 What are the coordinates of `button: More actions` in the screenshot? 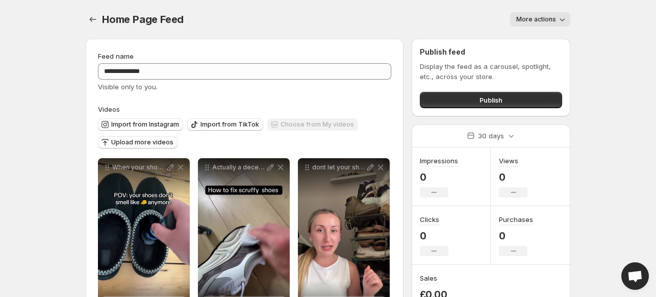 It's located at (540, 19).